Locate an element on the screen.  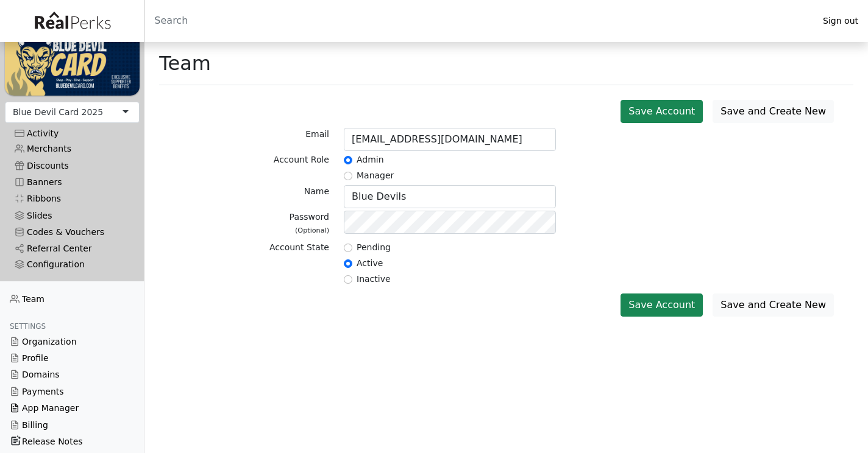
div: Activity is located at coordinates (72, 133).